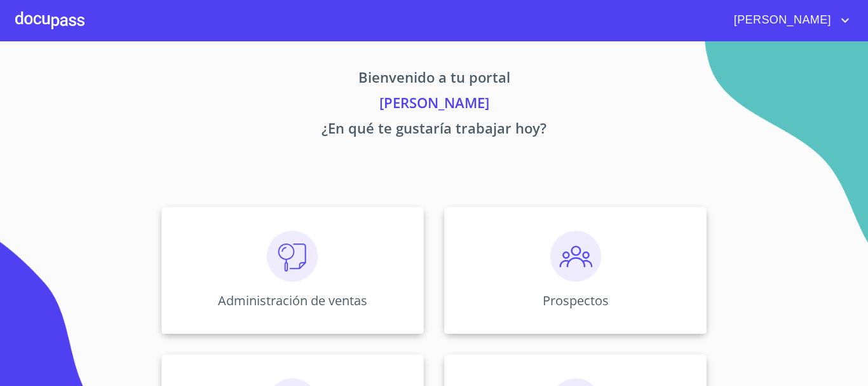 This screenshot has height=386, width=868. What do you see at coordinates (576, 300) in the screenshot?
I see `p: Prospectos` at bounding box center [576, 300].